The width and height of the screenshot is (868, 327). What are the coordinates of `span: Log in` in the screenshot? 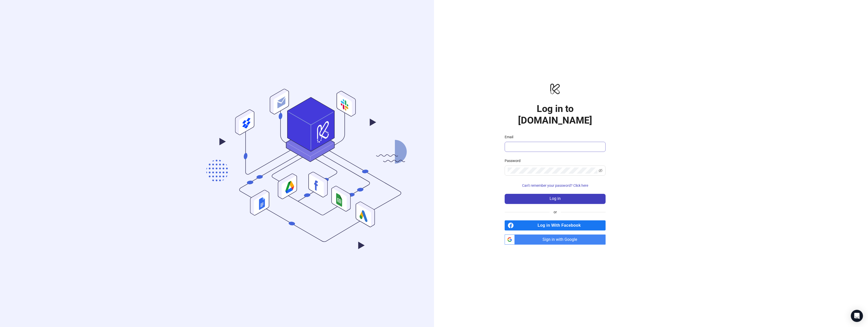 It's located at (555, 198).